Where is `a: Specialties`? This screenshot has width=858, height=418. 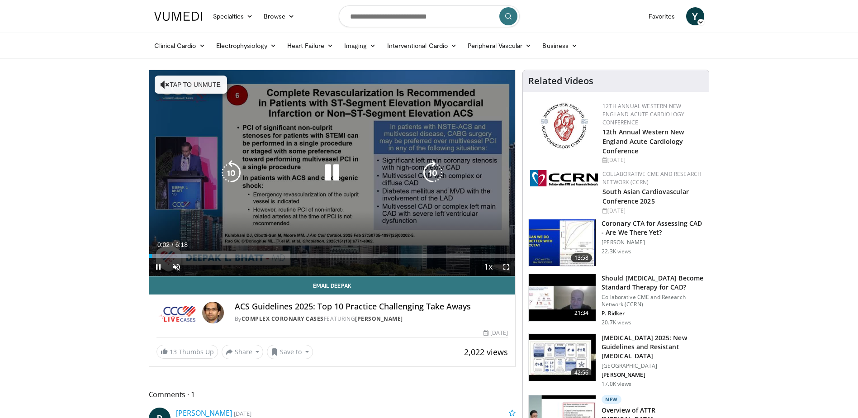
a: Specialties is located at coordinates (233, 16).